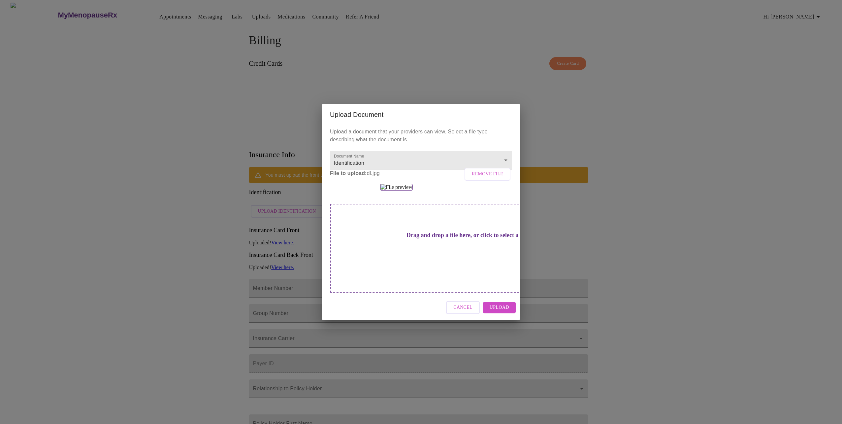  What do you see at coordinates (499, 307) in the screenshot?
I see `button: Upload` at bounding box center [499, 307].